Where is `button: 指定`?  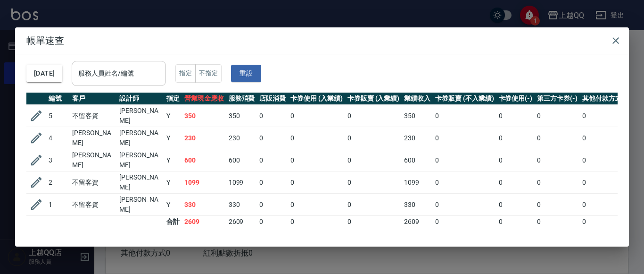
button: 指定 is located at coordinates (185, 73).